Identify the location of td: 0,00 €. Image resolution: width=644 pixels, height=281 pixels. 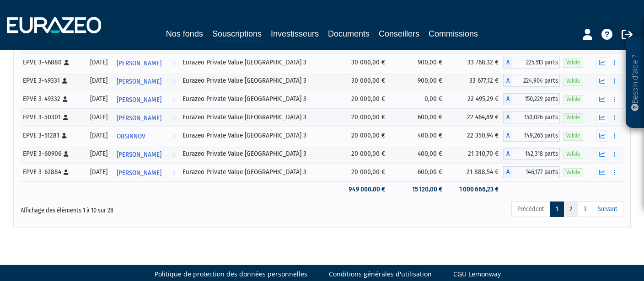
(418, 99).